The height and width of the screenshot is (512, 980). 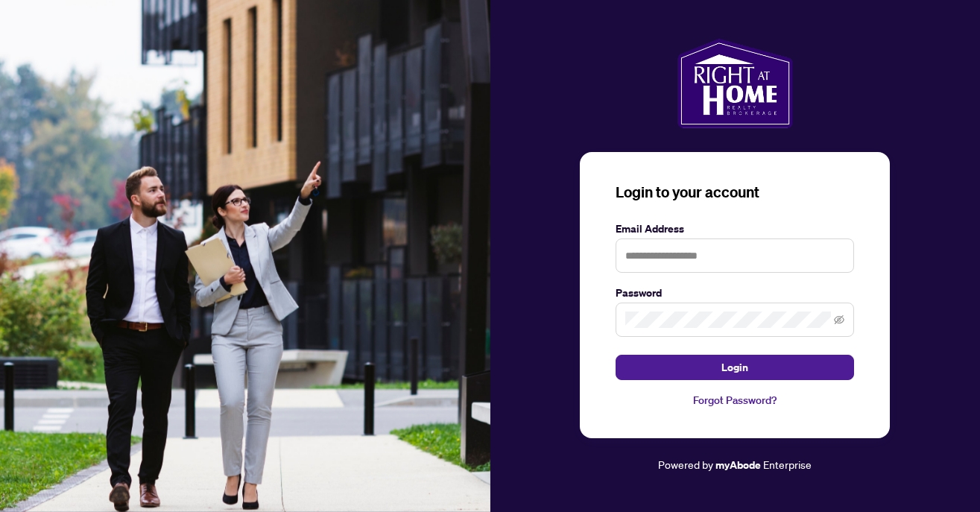 What do you see at coordinates (735, 400) in the screenshot?
I see `a: Forgot Password?` at bounding box center [735, 400].